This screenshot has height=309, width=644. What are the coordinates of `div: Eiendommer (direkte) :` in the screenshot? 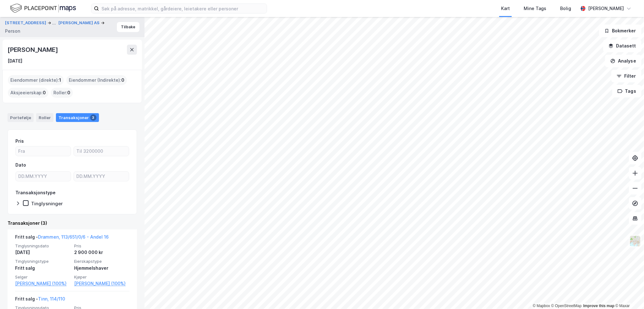 It's located at (36, 80).